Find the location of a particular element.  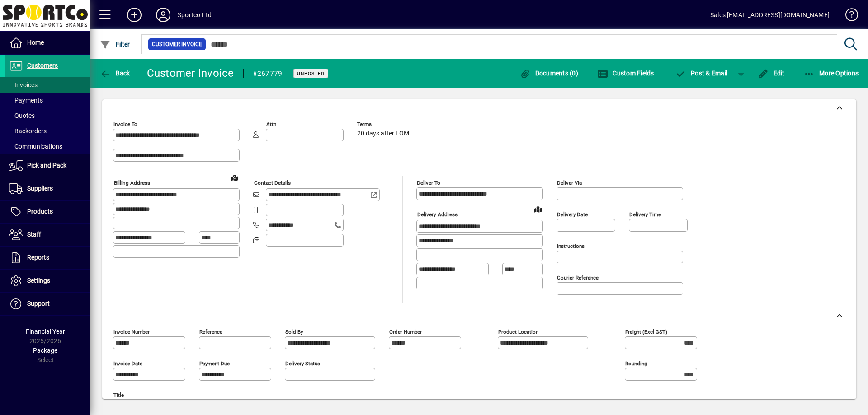

span: Custom Fields is located at coordinates (626, 73).